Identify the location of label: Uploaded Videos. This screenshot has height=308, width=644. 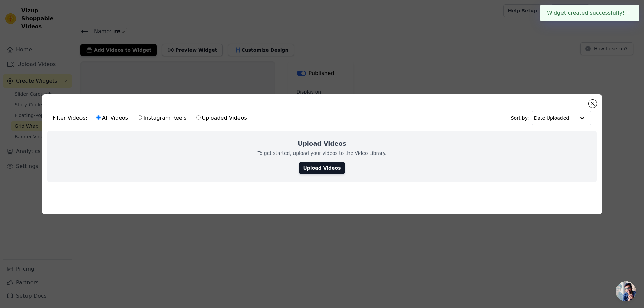
(222, 118).